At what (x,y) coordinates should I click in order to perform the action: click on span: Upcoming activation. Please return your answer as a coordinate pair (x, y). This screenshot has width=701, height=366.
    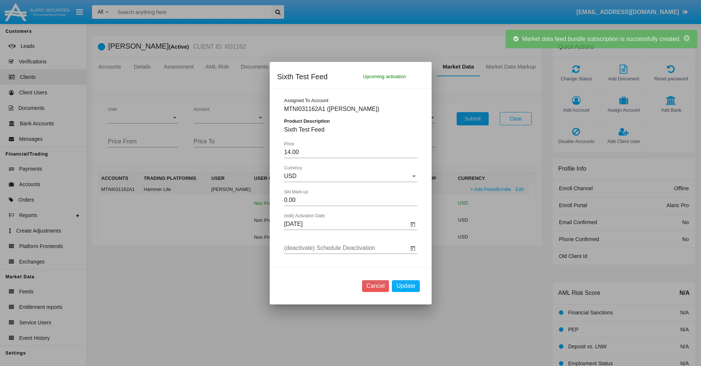
    Looking at the image, I should click on (384, 77).